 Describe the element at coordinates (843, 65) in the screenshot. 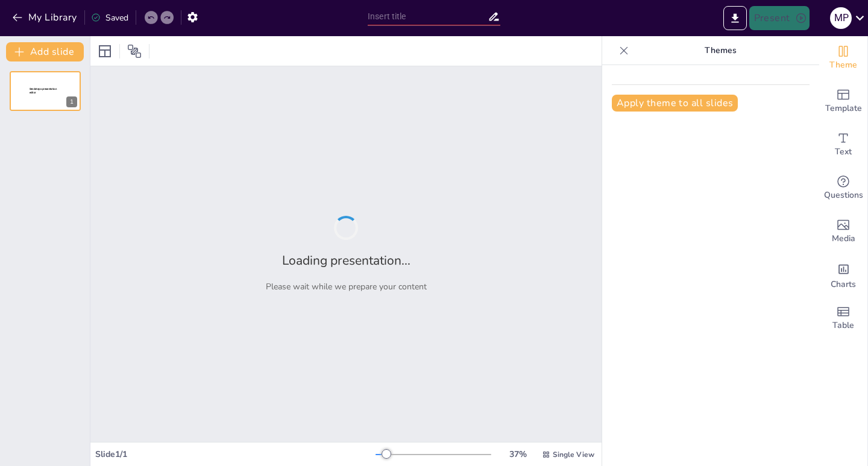

I see `span: Theme` at that location.